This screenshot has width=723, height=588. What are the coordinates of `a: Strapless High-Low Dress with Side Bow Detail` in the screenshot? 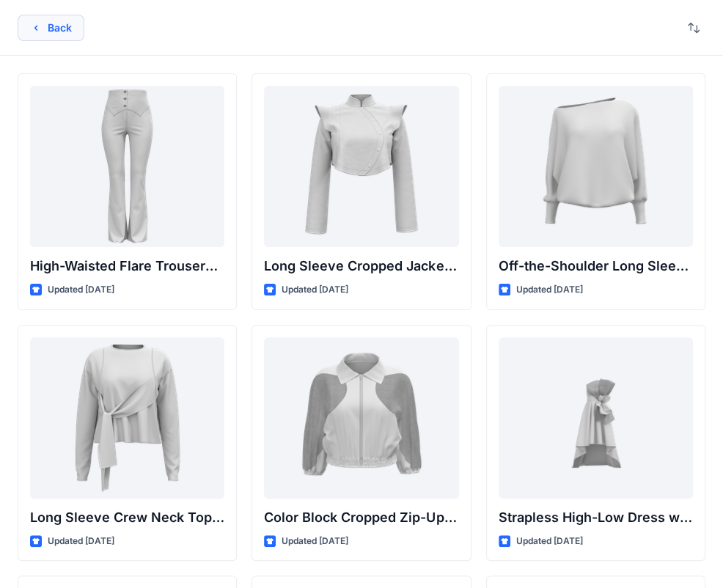 It's located at (596, 418).